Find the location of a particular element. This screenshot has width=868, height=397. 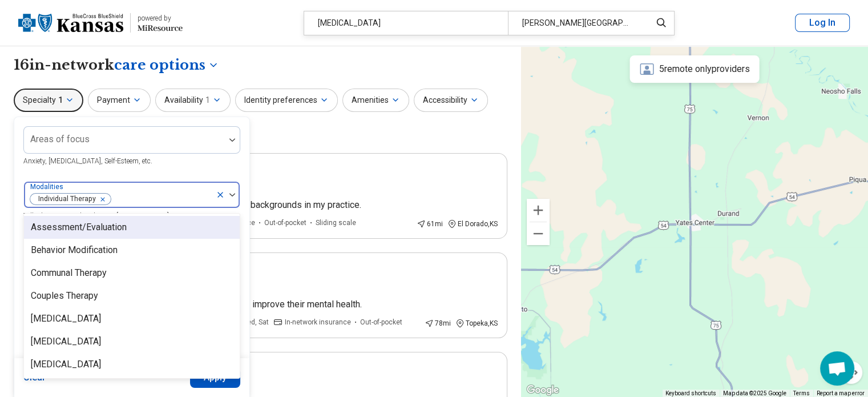

div: Assessment/Evaluation is located at coordinates (78, 228).